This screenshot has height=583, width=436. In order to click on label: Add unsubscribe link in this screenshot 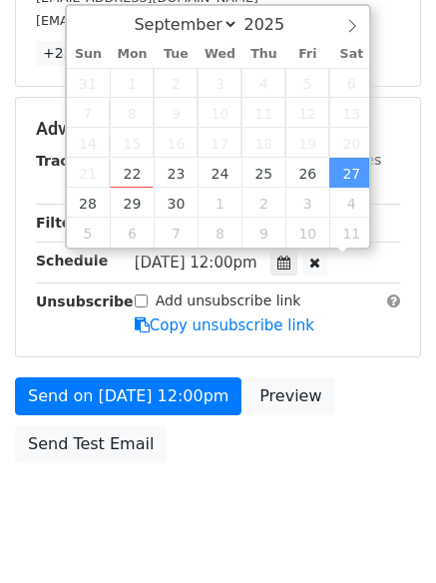, I will do `click(229, 300)`.